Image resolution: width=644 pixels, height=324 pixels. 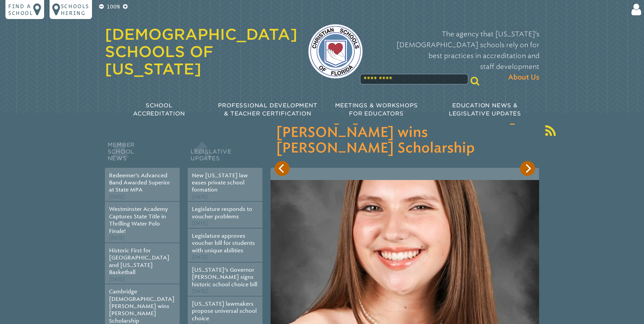 I want to click on p: Schools Hiring, so click(x=75, y=10).